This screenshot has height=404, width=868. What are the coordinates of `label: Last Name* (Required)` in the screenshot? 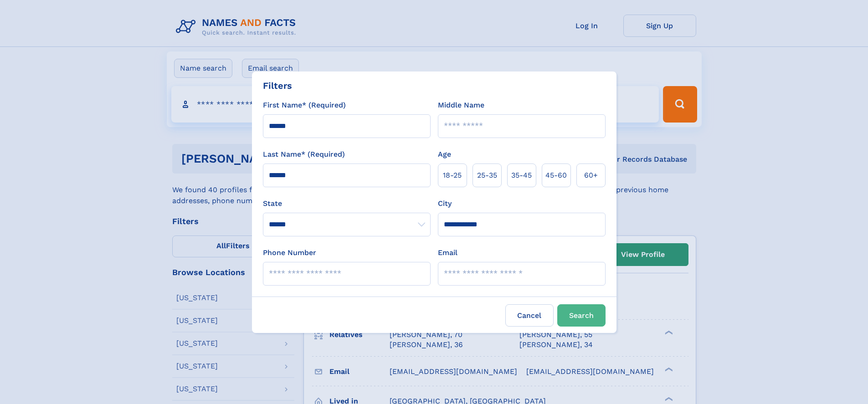 It's located at (304, 155).